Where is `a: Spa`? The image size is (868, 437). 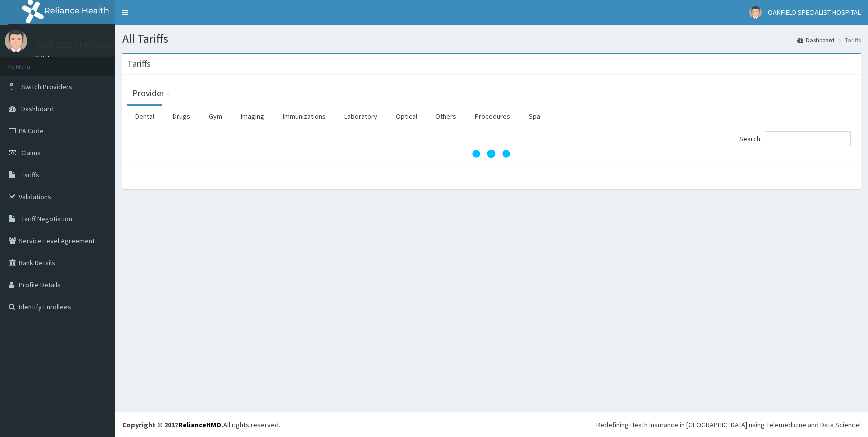 a: Spa is located at coordinates (534, 116).